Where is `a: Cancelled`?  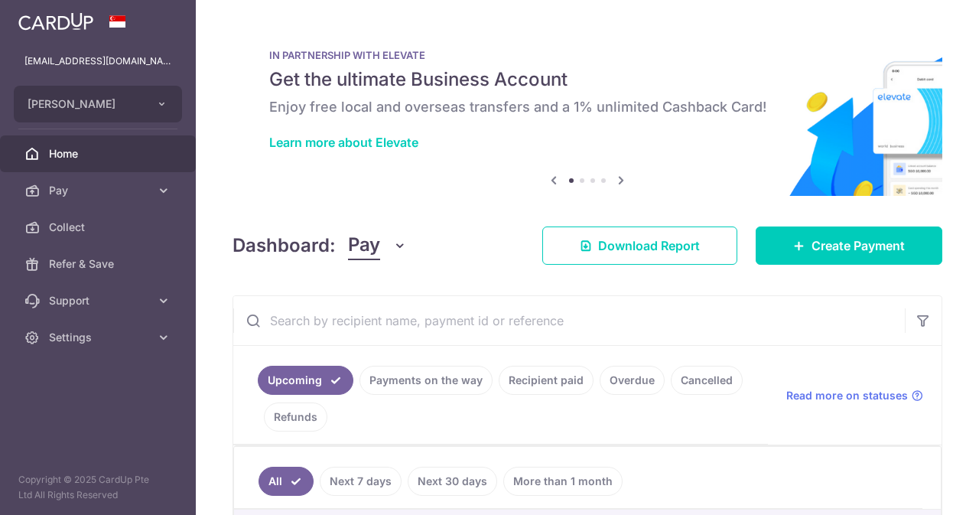
a: Cancelled is located at coordinates (707, 380).